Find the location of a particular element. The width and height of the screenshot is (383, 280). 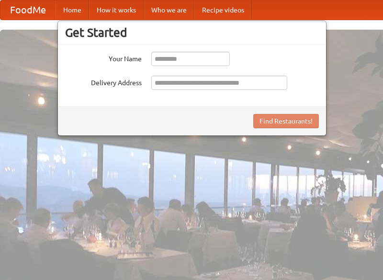

a: How it works is located at coordinates (116, 10).